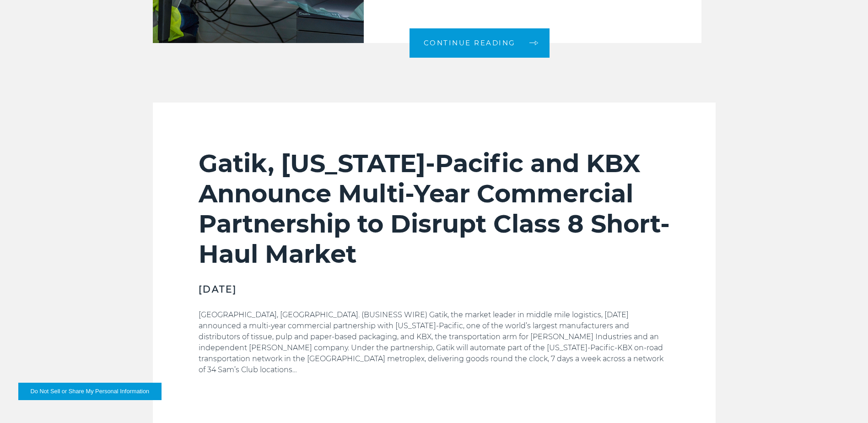  What do you see at coordinates (845, 401) in the screenshot?
I see `div: Chat Widget` at bounding box center [845, 401].